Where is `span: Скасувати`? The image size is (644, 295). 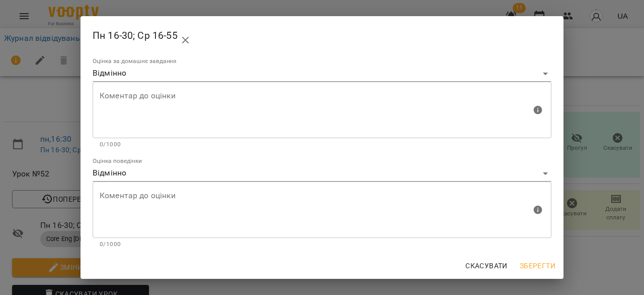
span: Скасувати is located at coordinates (486, 265).